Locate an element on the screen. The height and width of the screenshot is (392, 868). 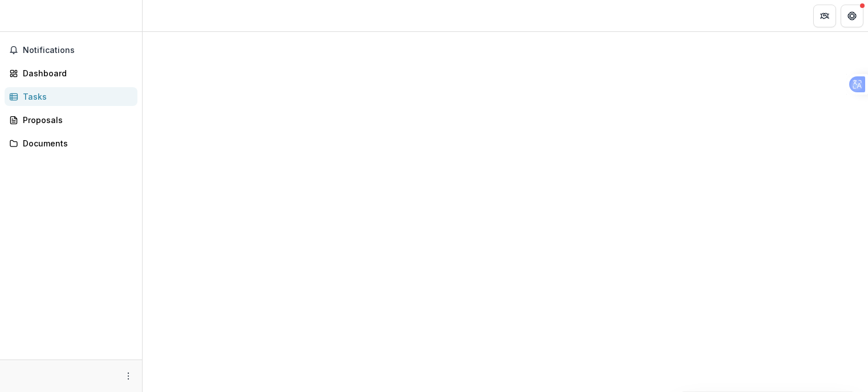
div: Documents is located at coordinates (75, 143).